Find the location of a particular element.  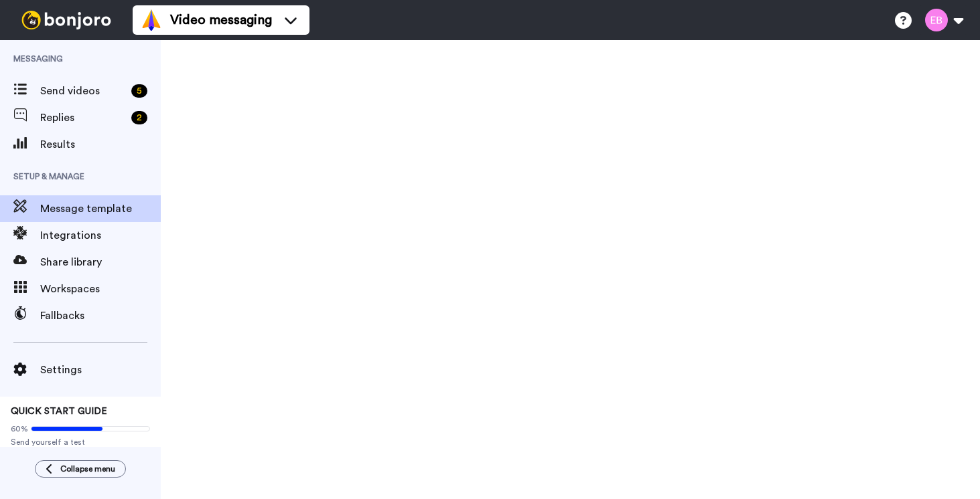

span: Collapse menu is located at coordinates (87, 470).